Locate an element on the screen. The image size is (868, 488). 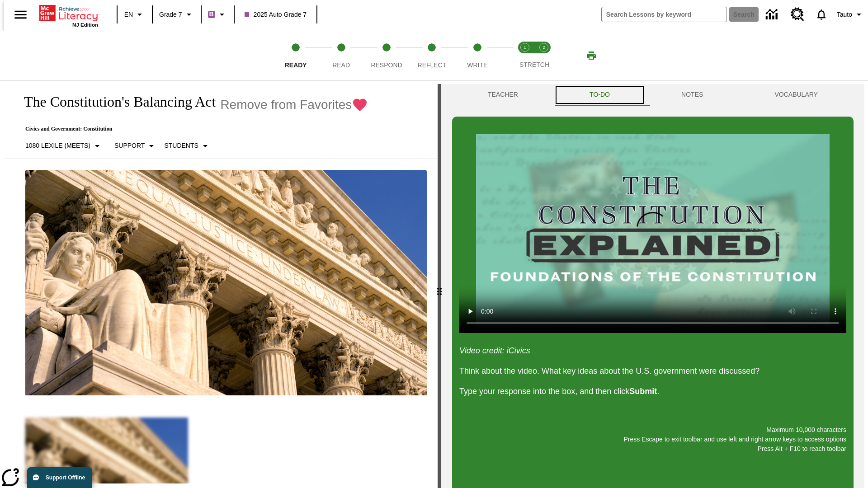
p: 1080 Lexile (Meets) is located at coordinates (58, 146).